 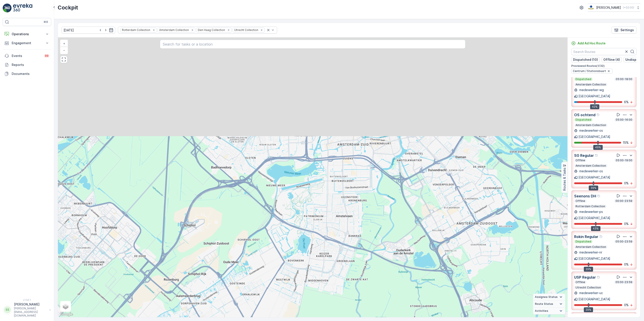 I want to click on p: medewerker-uc, so click(x=590, y=293).